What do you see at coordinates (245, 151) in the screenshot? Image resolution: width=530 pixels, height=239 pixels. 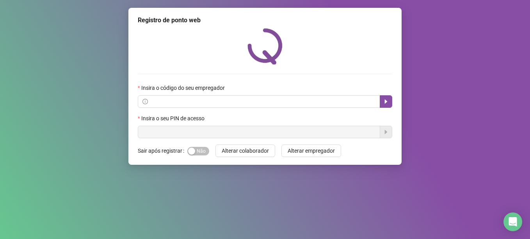 I see `button: Alterar colaborador` at bounding box center [245, 151].